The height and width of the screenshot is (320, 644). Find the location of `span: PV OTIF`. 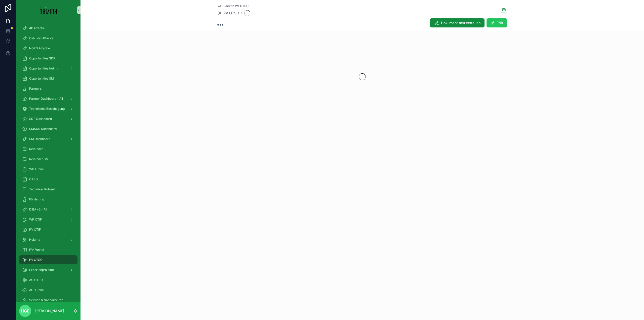

span: PV OTIF is located at coordinates (35, 230).